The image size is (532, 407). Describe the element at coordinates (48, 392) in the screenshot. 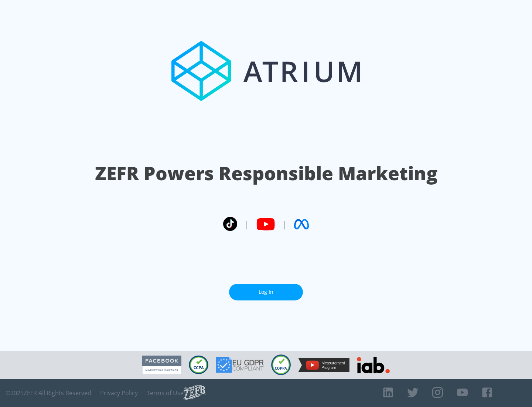

I see `span: © 2025 ZEFR All Rights Reserved` at that location.